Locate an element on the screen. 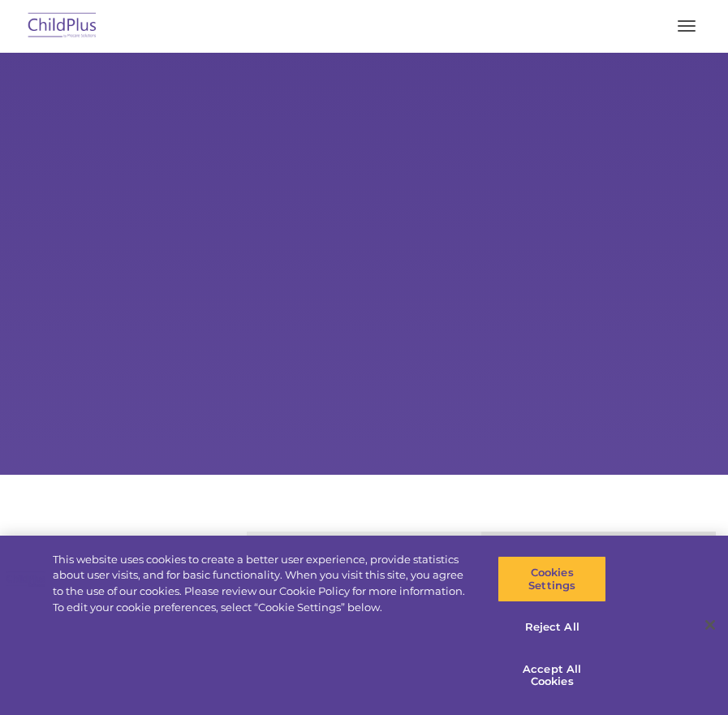 This screenshot has width=728, height=715. button: Cookies Settings is located at coordinates (552, 578).